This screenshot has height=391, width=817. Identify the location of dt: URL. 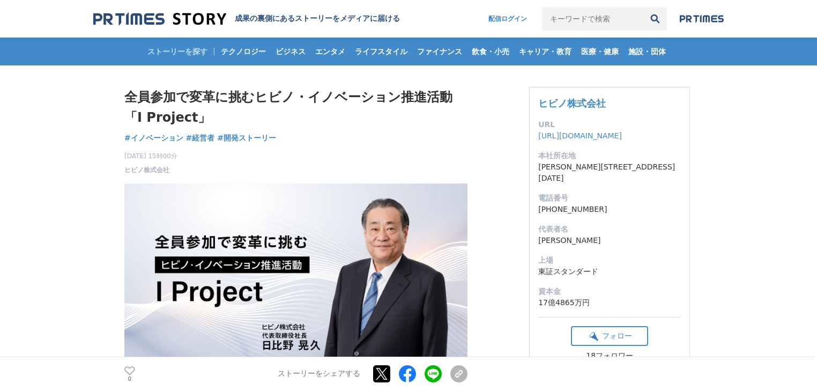
(610, 124).